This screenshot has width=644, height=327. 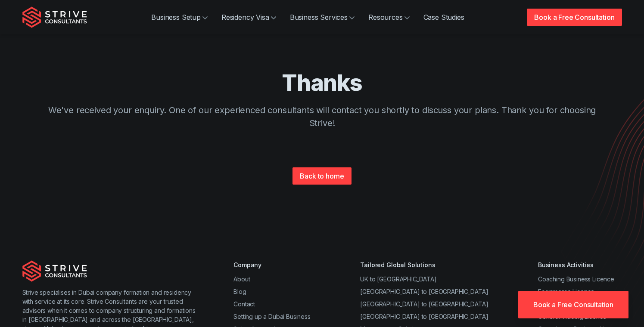 What do you see at coordinates (322, 176) in the screenshot?
I see `a: Back to home` at bounding box center [322, 176].